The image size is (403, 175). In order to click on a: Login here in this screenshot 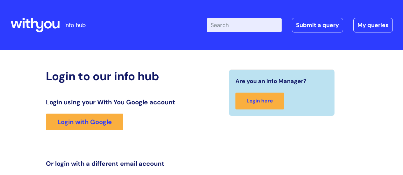, I will do `click(260, 101)`.